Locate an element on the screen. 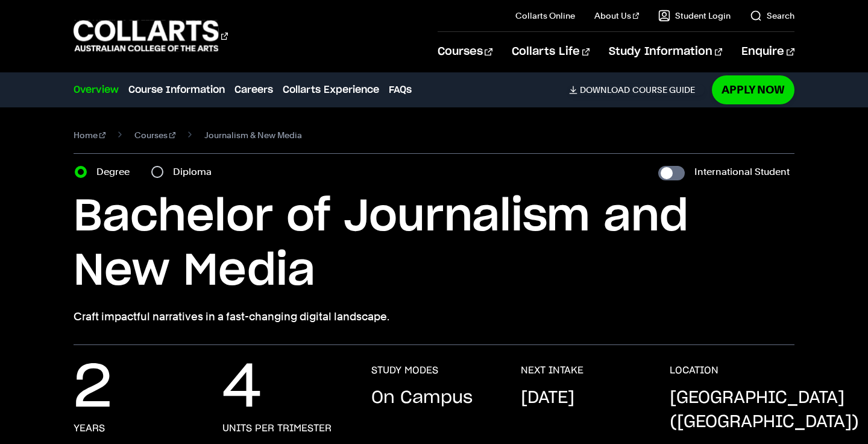 This screenshot has width=868, height=444. a: Apply Now is located at coordinates (753, 89).